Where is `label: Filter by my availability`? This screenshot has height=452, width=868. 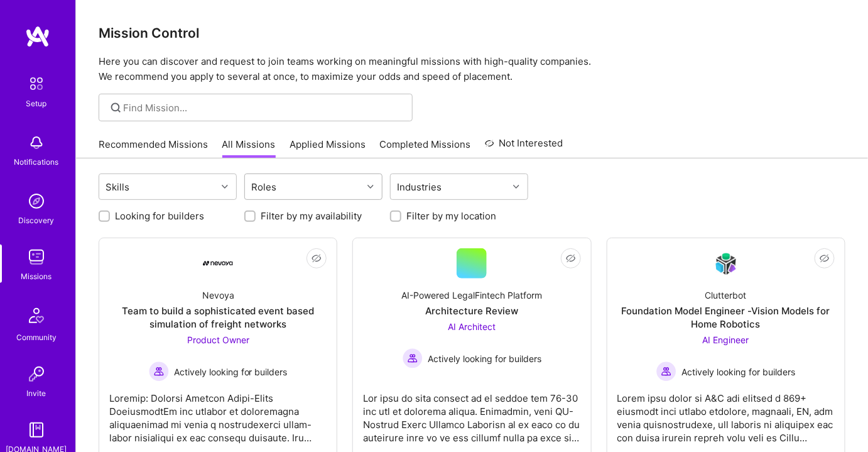
label: Filter by my availability is located at coordinates (311, 216).